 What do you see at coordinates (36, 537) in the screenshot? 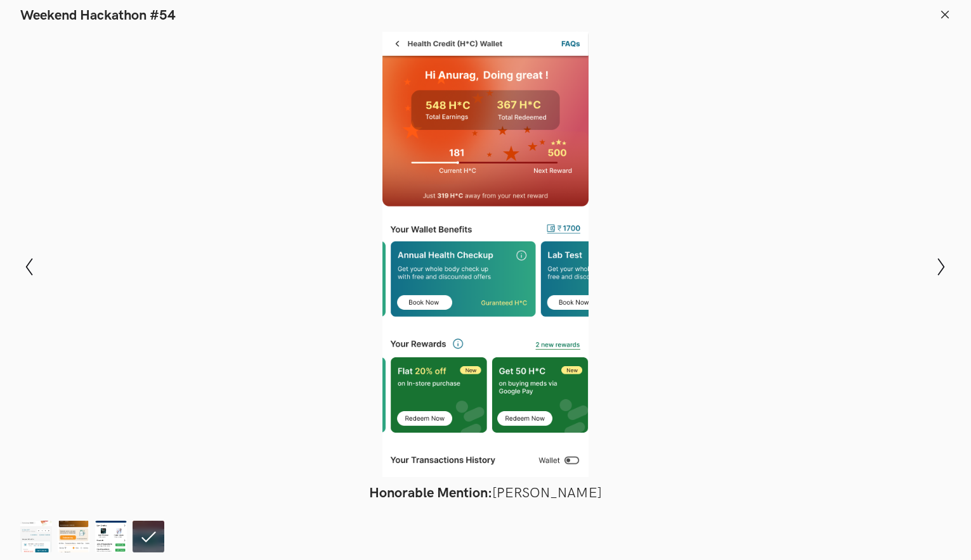
I see `img: _Final.png` at bounding box center [36, 537].